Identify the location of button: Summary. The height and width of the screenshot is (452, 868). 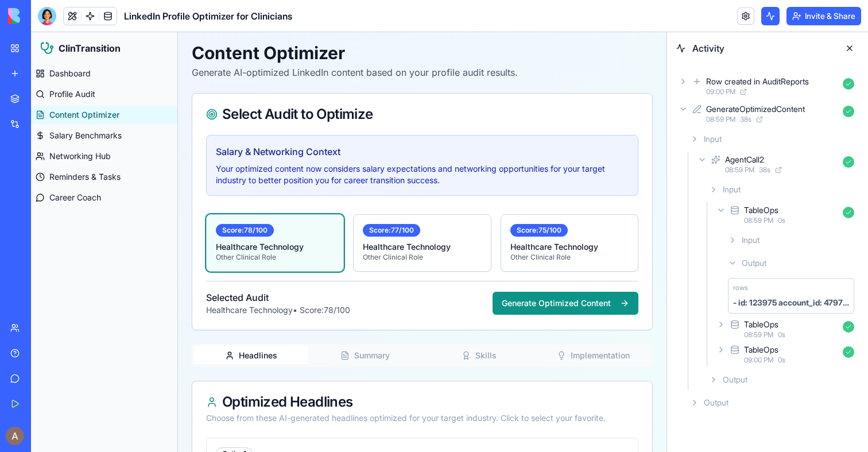
(334, 324).